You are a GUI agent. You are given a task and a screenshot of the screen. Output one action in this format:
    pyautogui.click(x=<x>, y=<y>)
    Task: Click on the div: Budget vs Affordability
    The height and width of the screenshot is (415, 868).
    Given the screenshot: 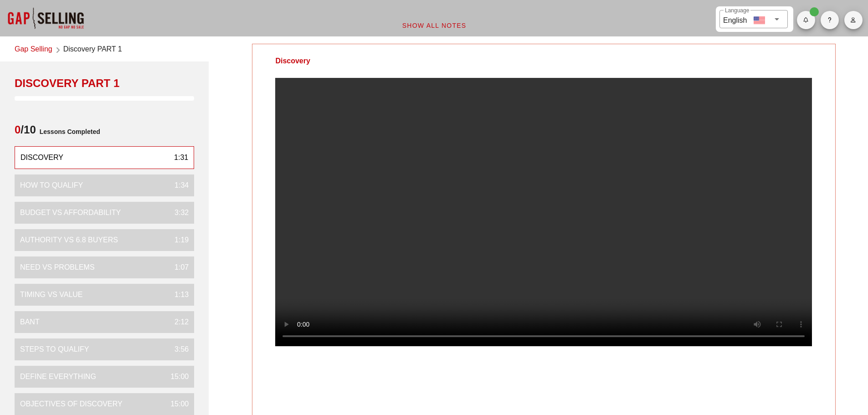 What is the action you would take?
    pyautogui.click(x=70, y=213)
    